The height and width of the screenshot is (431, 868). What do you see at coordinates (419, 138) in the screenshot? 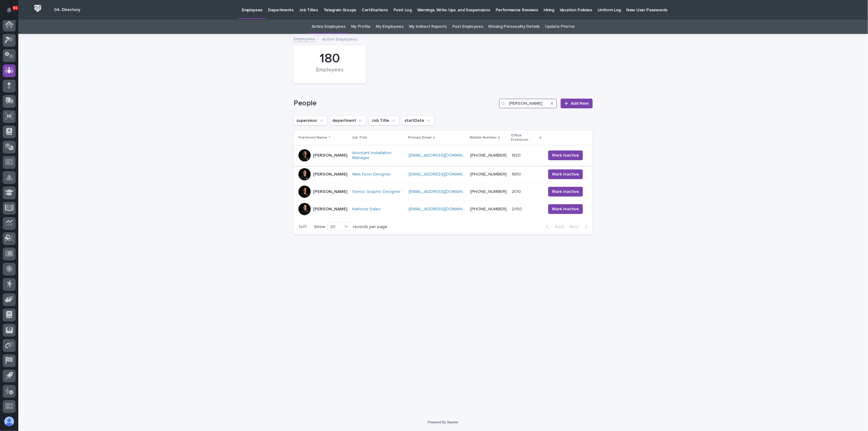
I see `p: Primary Email` at bounding box center [419, 138].